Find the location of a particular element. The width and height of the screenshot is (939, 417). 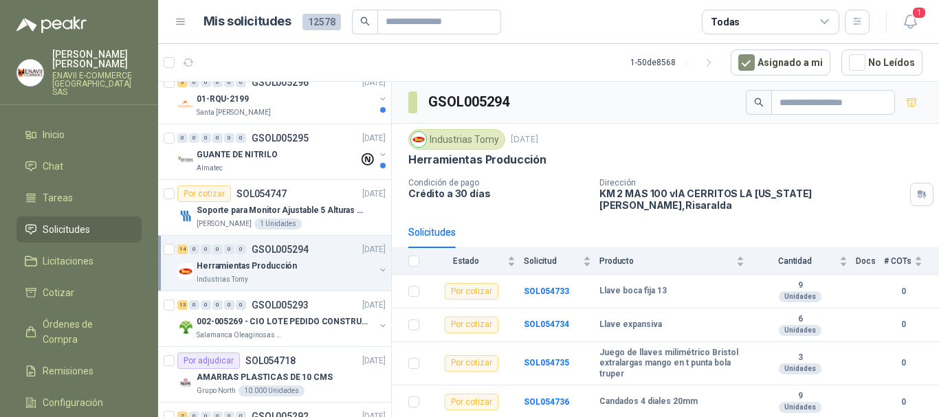

b: Juego de llaves milimétrico Bristol extralargas mango en t punta bola truper is located at coordinates (671, 364).